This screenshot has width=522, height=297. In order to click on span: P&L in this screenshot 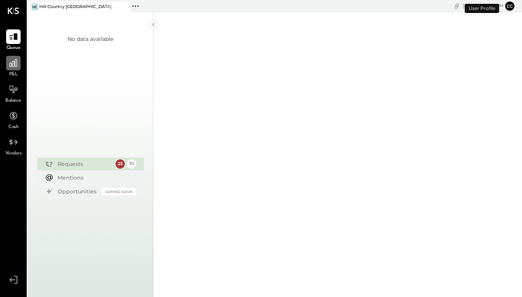, I will do `click(13, 74)`.